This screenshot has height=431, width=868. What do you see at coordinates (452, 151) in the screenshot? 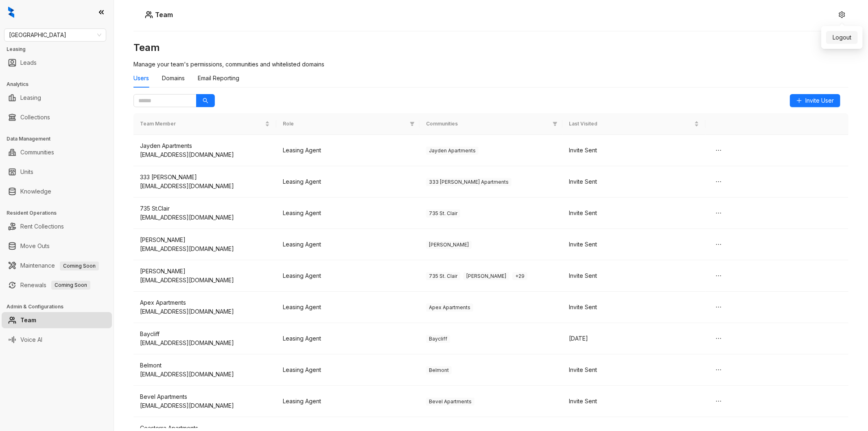
I see `span: Jayden Apartments` at bounding box center [452, 151].